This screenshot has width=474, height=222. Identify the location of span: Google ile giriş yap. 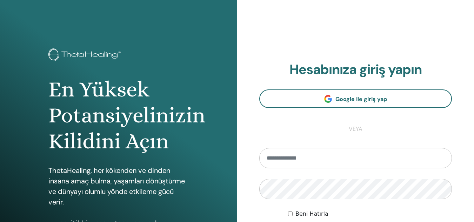
(361, 99).